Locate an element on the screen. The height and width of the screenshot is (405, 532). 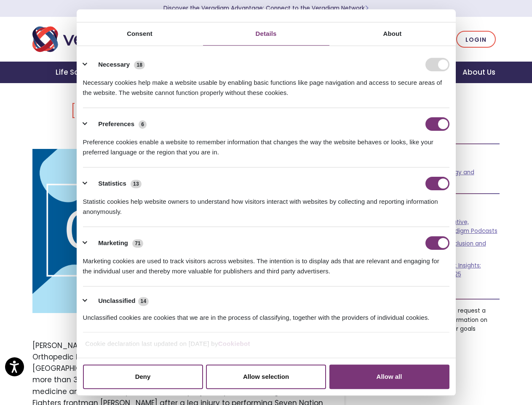
div: Marketing cookies are used to track visitors across websites. The intention is to display ads tha... is located at coordinates (266, 263).